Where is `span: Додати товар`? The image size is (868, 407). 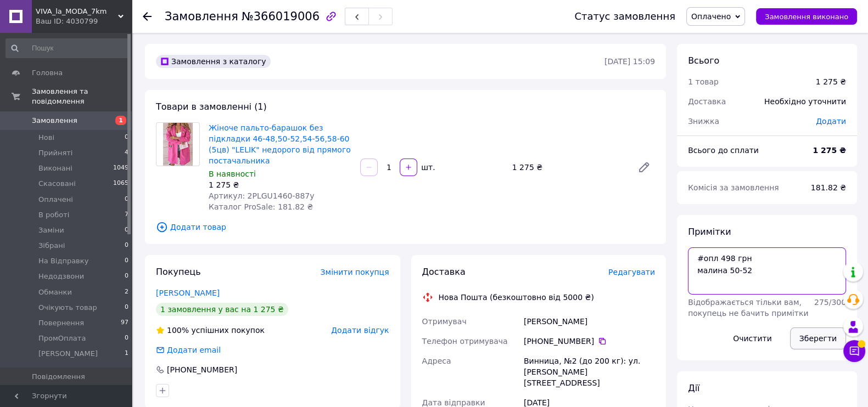
span: Додати товар is located at coordinates (405, 227).